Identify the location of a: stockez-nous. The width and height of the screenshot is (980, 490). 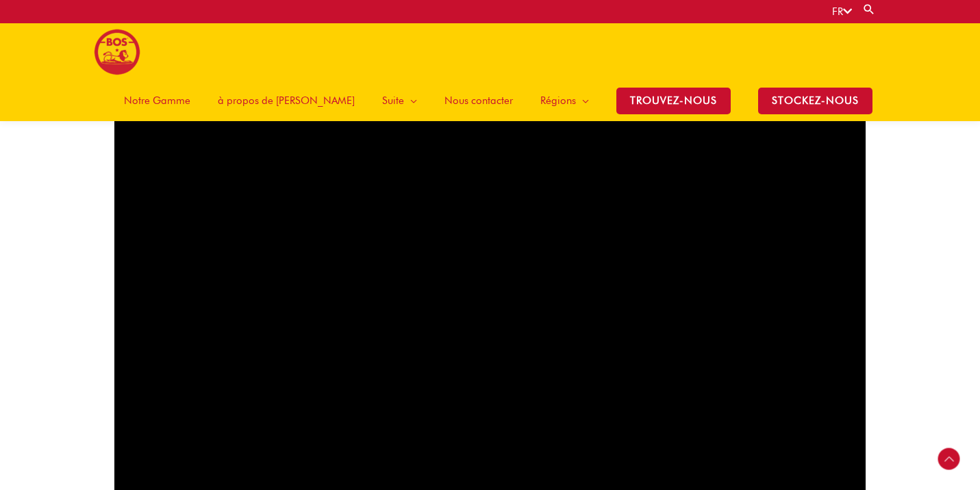
(815, 101).